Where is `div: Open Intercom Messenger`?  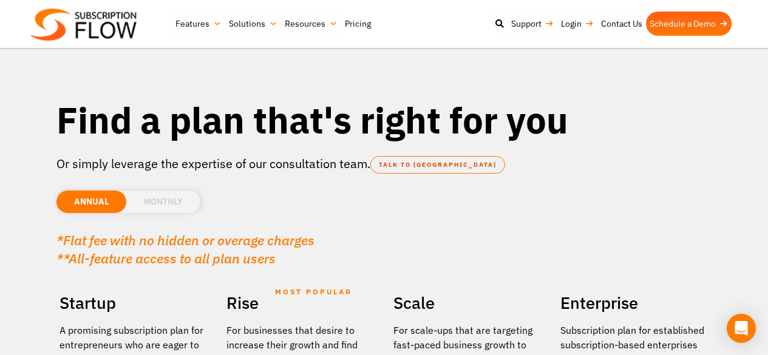
div: Open Intercom Messenger is located at coordinates (741, 328).